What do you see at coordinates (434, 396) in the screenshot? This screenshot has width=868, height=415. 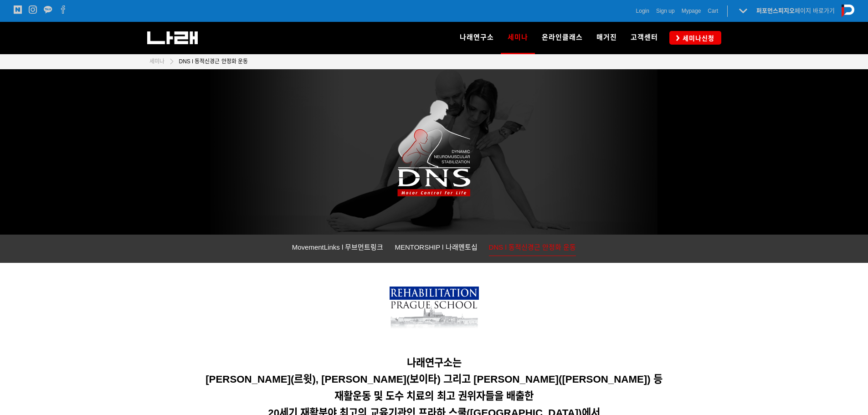 I see `span: 재활운동 및 도수 치료의 최고 권위자들을 배출한` at bounding box center [434, 396].